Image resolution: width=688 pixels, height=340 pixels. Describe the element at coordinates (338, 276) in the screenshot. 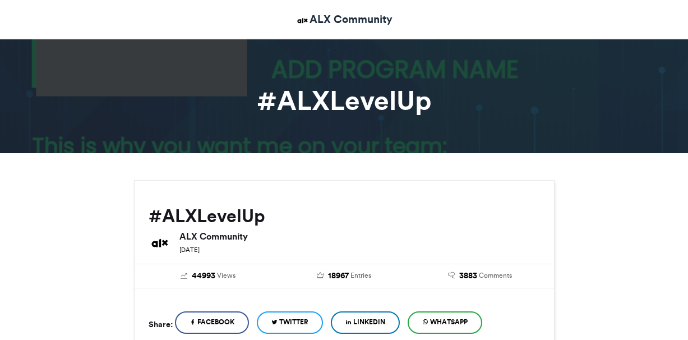

I see `span: 18967` at that location.